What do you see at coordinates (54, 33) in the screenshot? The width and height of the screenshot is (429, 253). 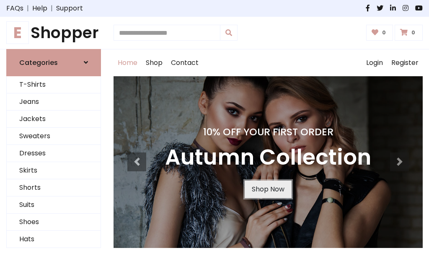 I see `h1: Shopper` at bounding box center [54, 33].